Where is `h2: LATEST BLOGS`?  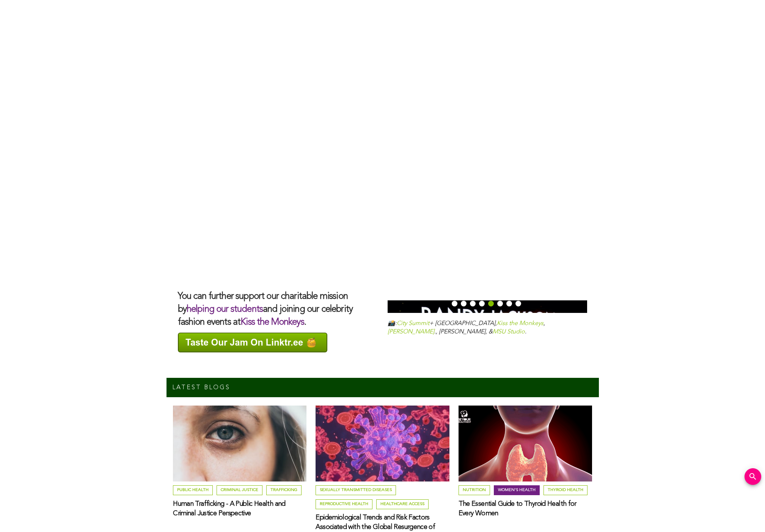
h2: LATEST BLOGS is located at coordinates (201, 388).